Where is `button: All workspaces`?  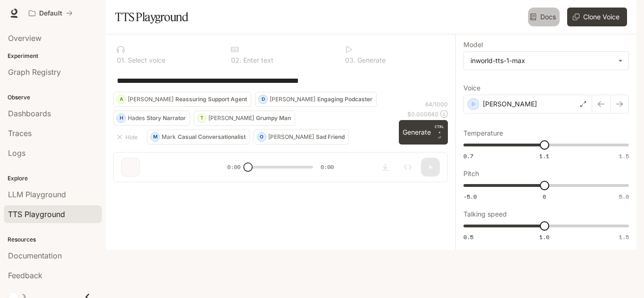
button: All workspaces is located at coordinates (51, 13).